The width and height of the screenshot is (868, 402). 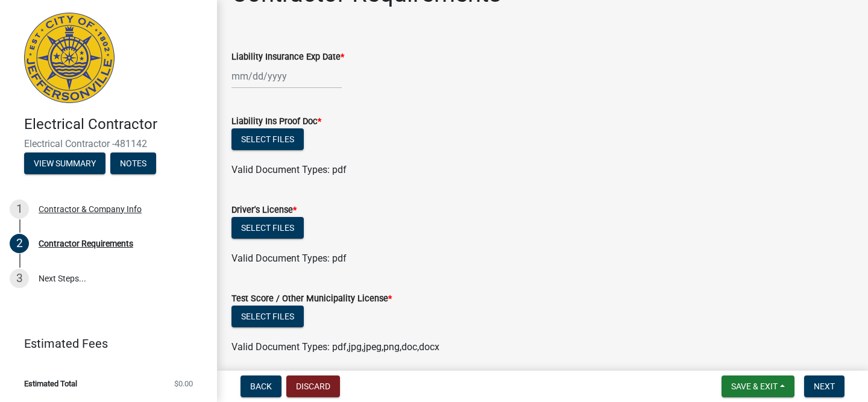 What do you see at coordinates (133, 164) in the screenshot?
I see `wm-modal-confirm: Notes` at bounding box center [133, 164].